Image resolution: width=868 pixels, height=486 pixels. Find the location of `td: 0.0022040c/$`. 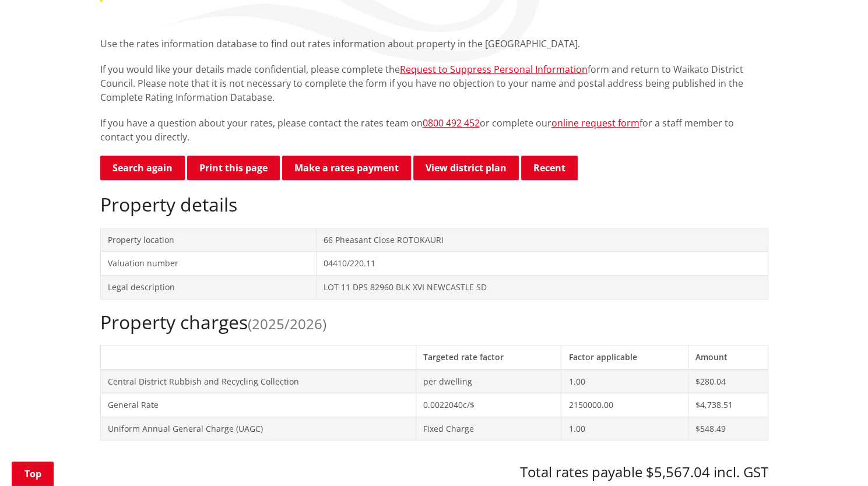

td: 0.0022040c/$ is located at coordinates (488, 405).